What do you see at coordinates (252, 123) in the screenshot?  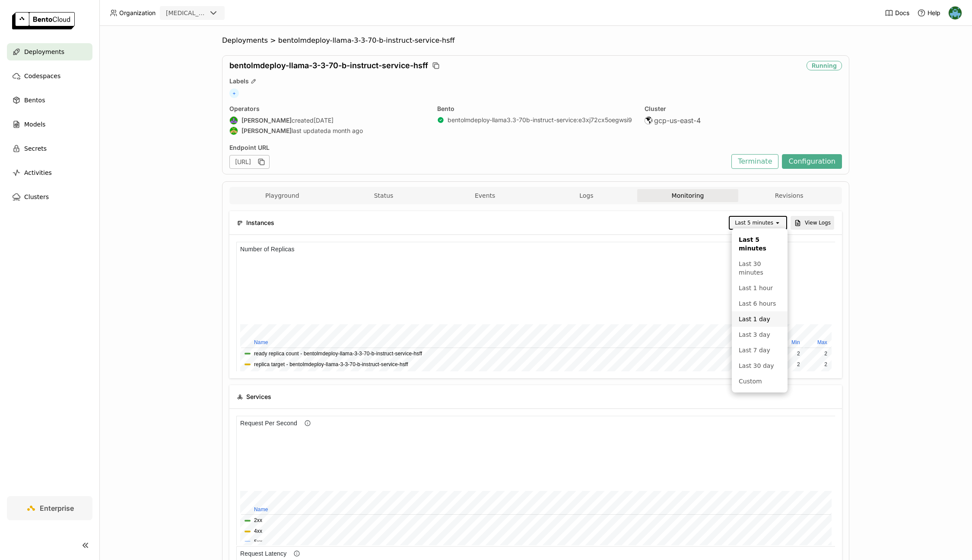 I see `td: 1.84 GiB` at bounding box center [252, 123].